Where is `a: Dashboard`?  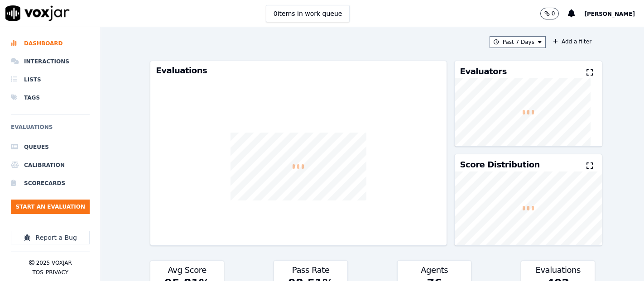
a: Dashboard is located at coordinates (50, 44).